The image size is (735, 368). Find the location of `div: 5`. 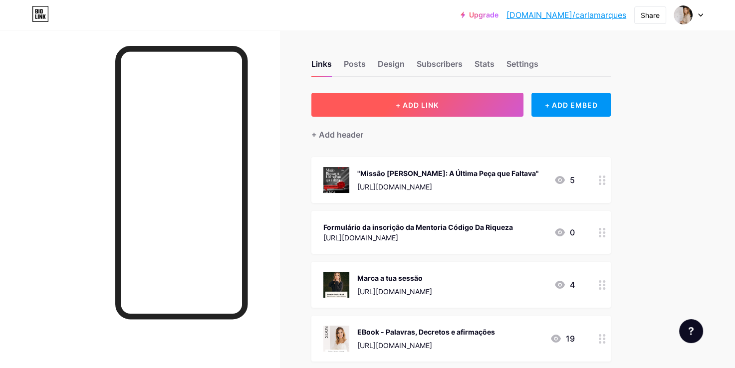

div: 5 is located at coordinates (564, 180).